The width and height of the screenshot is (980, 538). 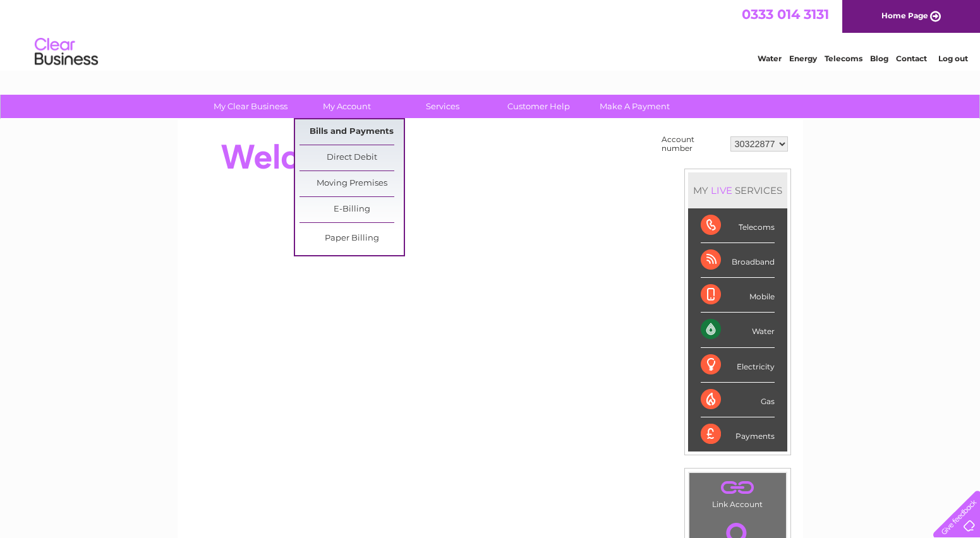 I want to click on a: Moving Premises, so click(x=352, y=184).